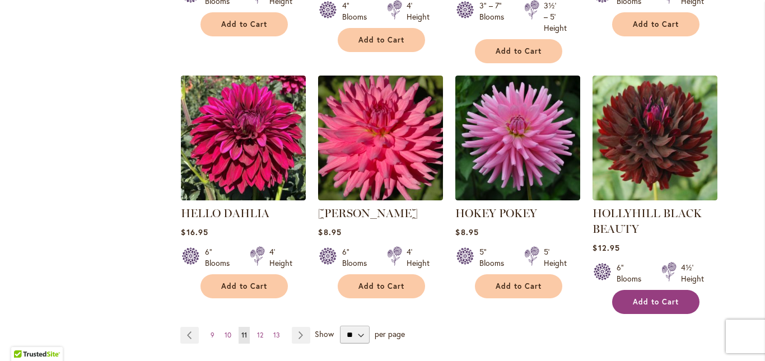 The height and width of the screenshot is (361, 765). I want to click on div: 5' Height, so click(555, 258).